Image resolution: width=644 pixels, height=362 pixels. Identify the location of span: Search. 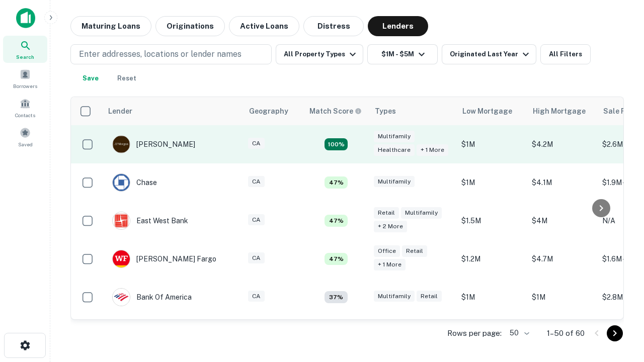
(25, 57).